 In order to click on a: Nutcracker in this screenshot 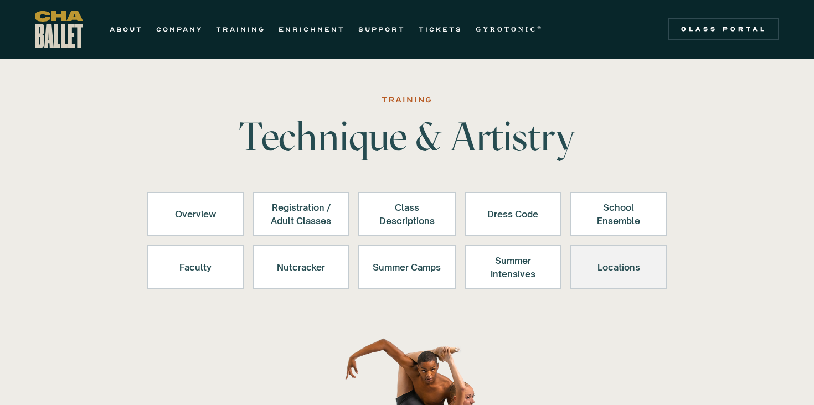, I will do `click(301, 268)`.